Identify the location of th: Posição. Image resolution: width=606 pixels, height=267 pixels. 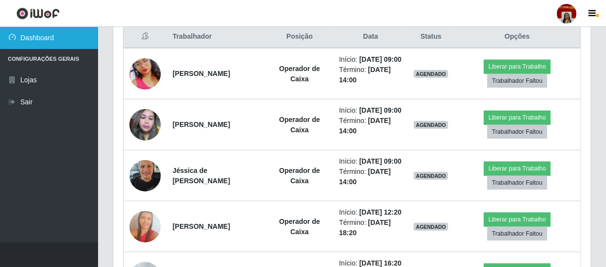
(299, 37).